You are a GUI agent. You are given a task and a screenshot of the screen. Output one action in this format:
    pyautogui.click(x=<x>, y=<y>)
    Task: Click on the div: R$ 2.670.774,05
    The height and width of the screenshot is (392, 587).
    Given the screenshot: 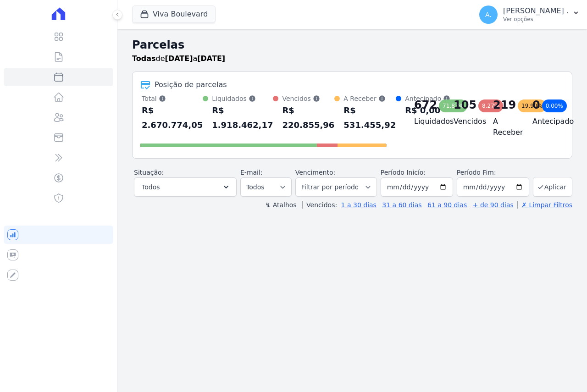 What is the action you would take?
    pyautogui.click(x=172, y=118)
    